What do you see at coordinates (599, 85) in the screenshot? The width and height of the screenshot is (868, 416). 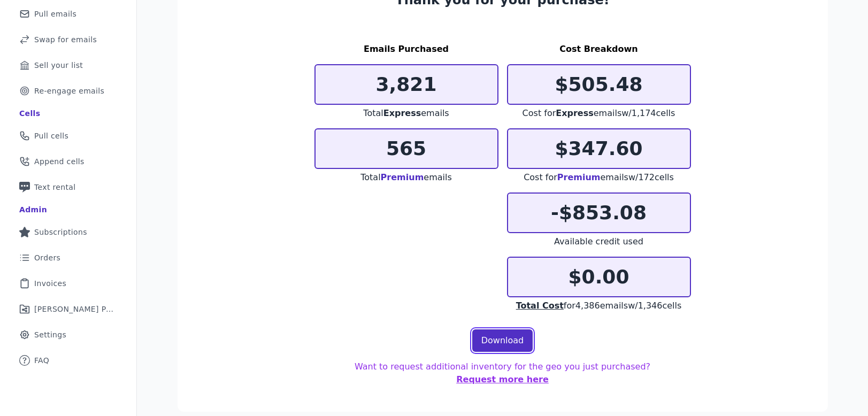 I see `p: $505.48` at bounding box center [599, 85].